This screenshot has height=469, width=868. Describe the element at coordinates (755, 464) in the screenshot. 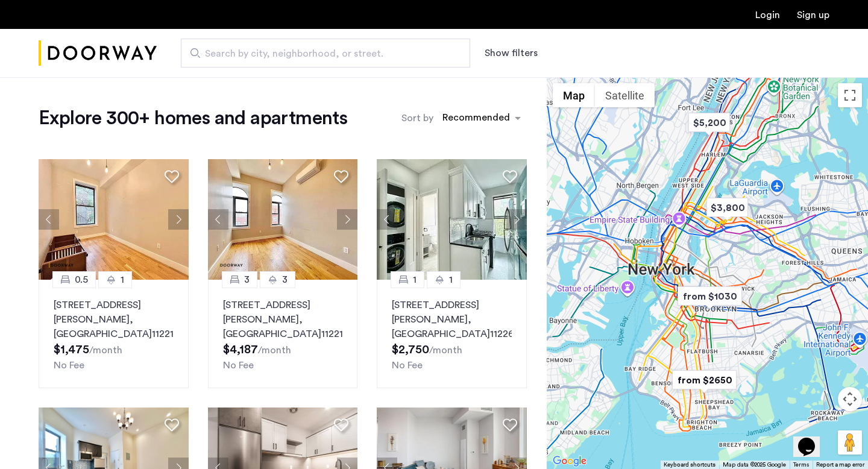

I see `span: Map data ©2025 Google` at that location.